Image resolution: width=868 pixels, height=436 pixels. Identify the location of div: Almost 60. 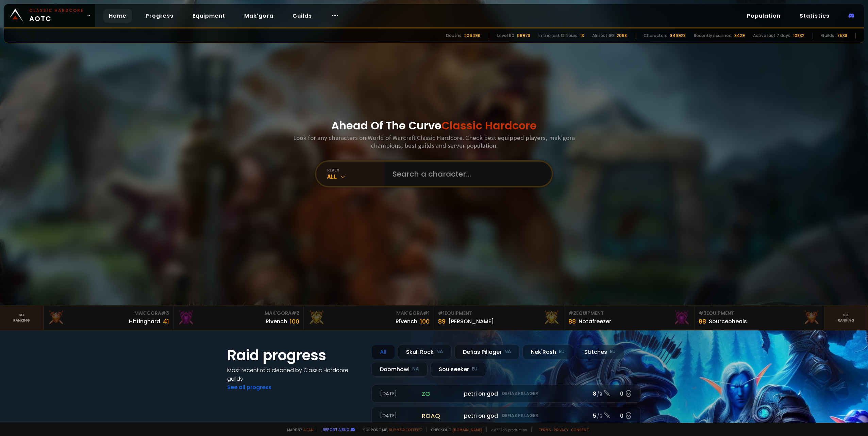
(602, 36).